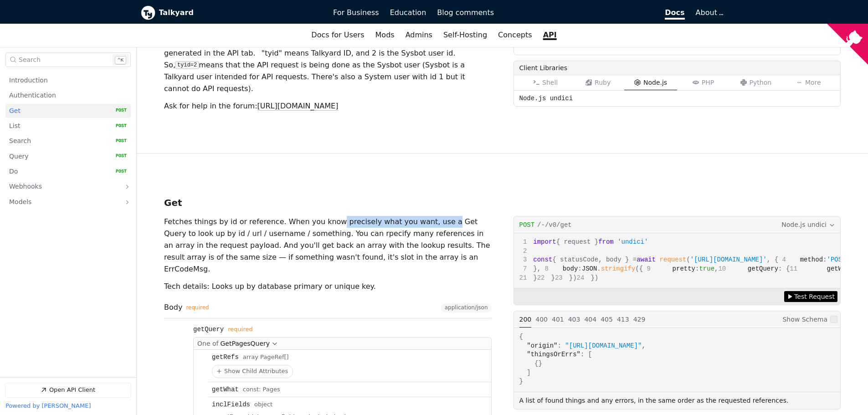 The width and height of the screenshot is (868, 415). I want to click on div: required, so click(240, 329).